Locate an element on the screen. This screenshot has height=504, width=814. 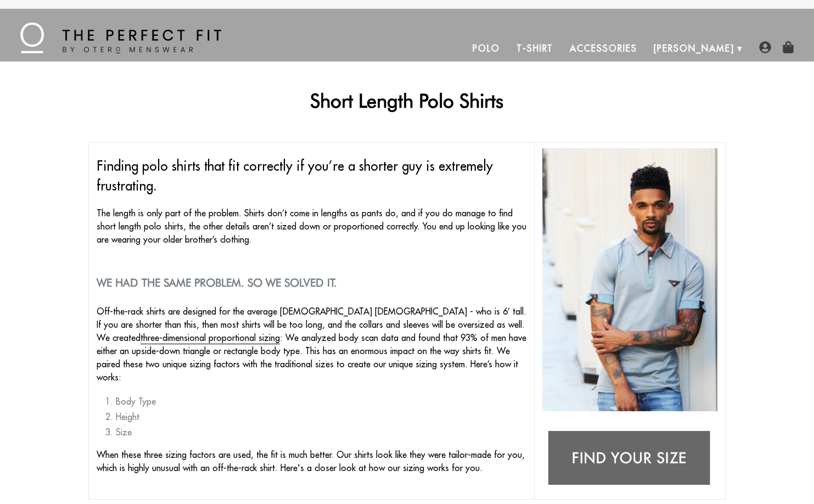
img: user-account-icon.png is located at coordinates (765, 48).